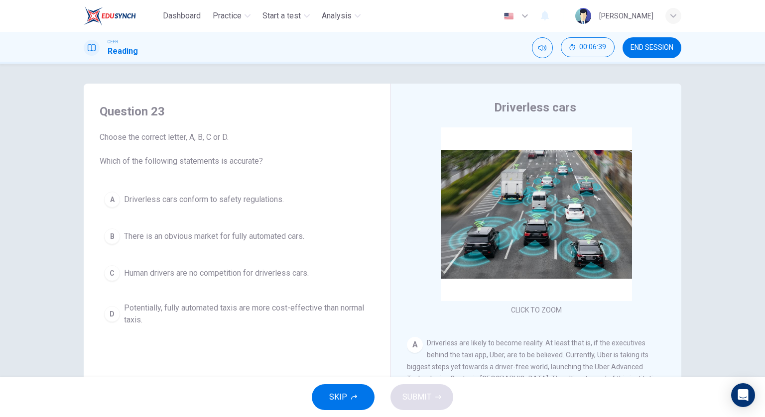 The width and height of the screenshot is (765, 417). What do you see at coordinates (182, 16) in the screenshot?
I see `button: Dashboard` at bounding box center [182, 16].